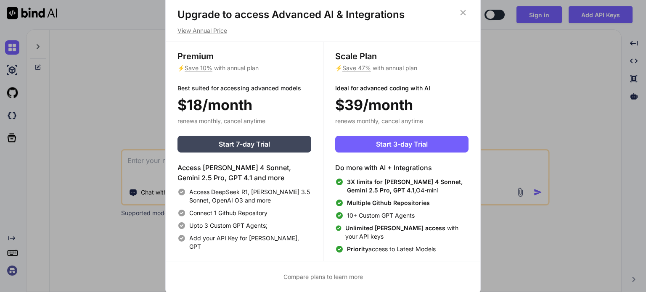  I want to click on span: Upto 3 Custom GPT Agents;, so click(228, 226).